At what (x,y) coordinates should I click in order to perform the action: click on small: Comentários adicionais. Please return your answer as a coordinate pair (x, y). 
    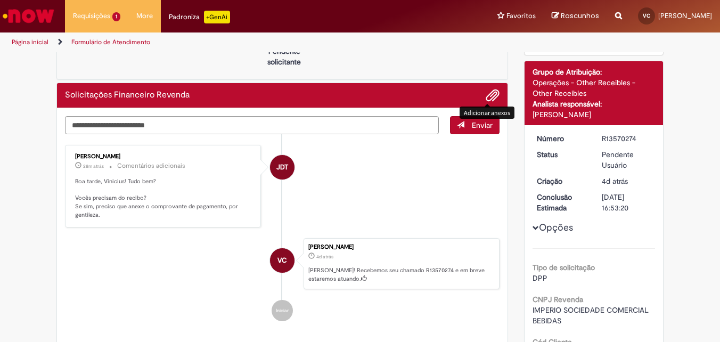
    Looking at the image, I should click on (151, 166).